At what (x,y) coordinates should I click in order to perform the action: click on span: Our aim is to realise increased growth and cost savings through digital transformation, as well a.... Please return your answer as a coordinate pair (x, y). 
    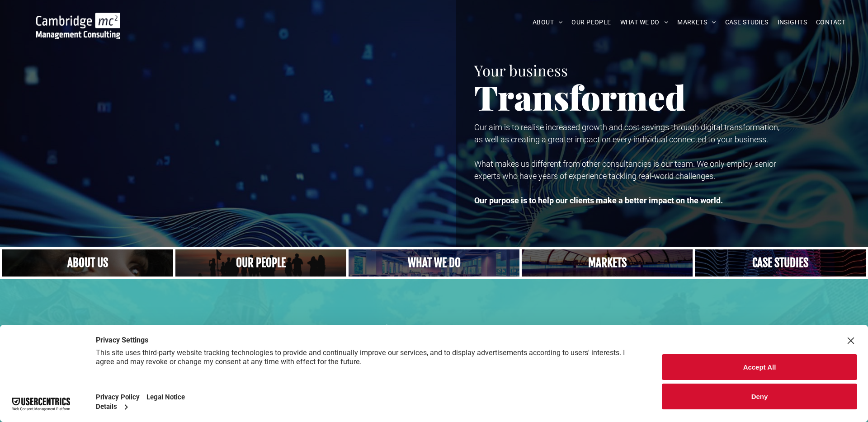
    Looking at the image, I should click on (627, 133).